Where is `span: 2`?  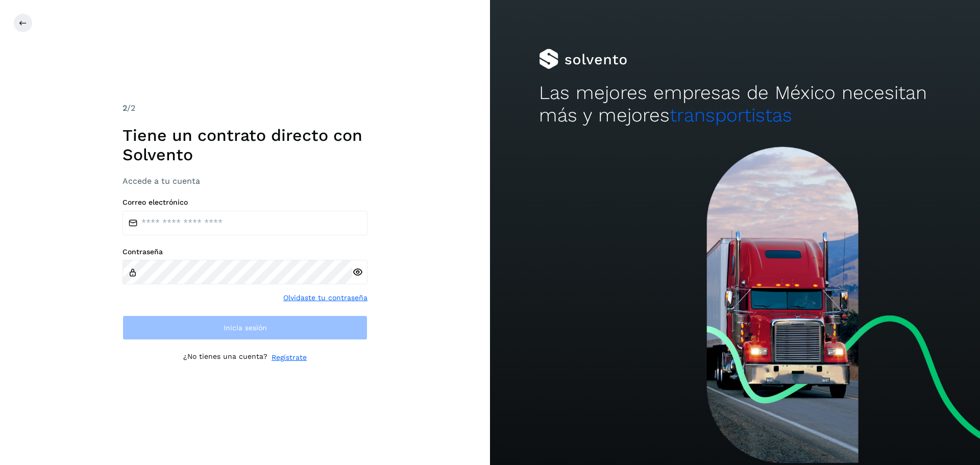
span: 2 is located at coordinates (124, 108).